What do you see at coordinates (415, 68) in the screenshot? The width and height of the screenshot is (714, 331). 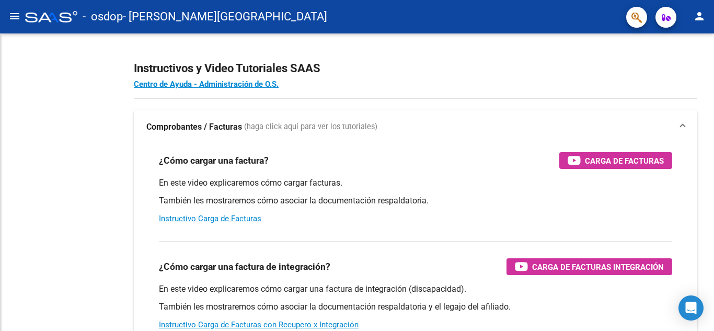 I see `h2: Instructivos y Video Tutoriales SAAS` at bounding box center [415, 68].